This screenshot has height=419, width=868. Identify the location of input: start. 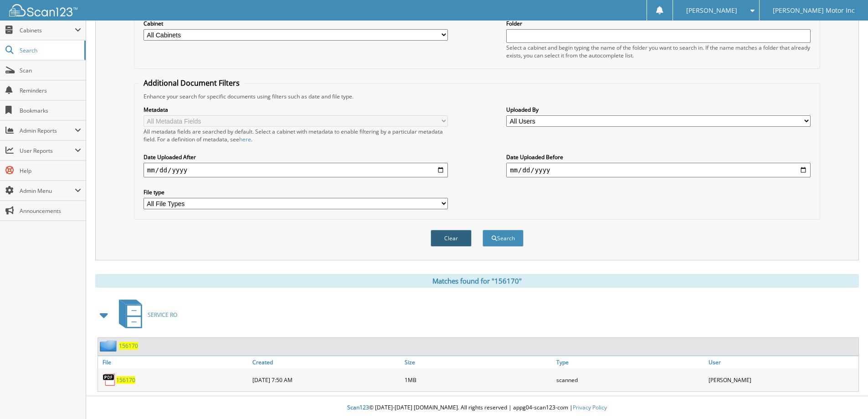
(295, 170).